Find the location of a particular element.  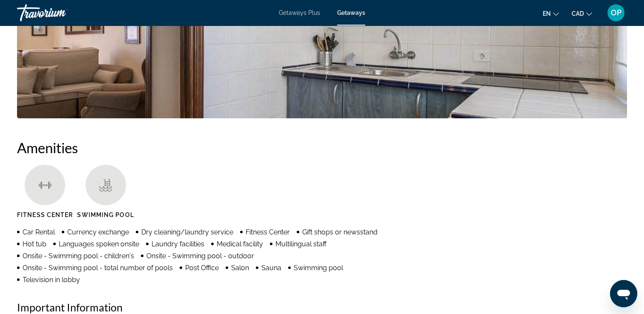

span: en is located at coordinates (547, 14).